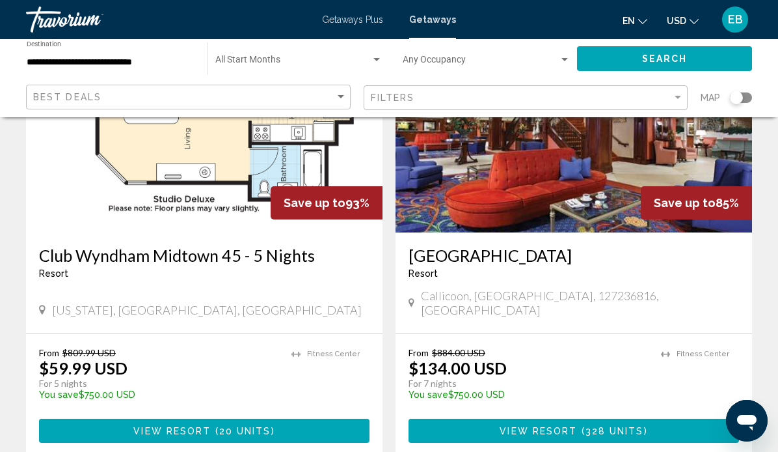 The image size is (778, 452). What do you see at coordinates (204, 255) in the screenshot?
I see `a: Club Wyndham Midtown 45 - 5 Nights` at bounding box center [204, 255].